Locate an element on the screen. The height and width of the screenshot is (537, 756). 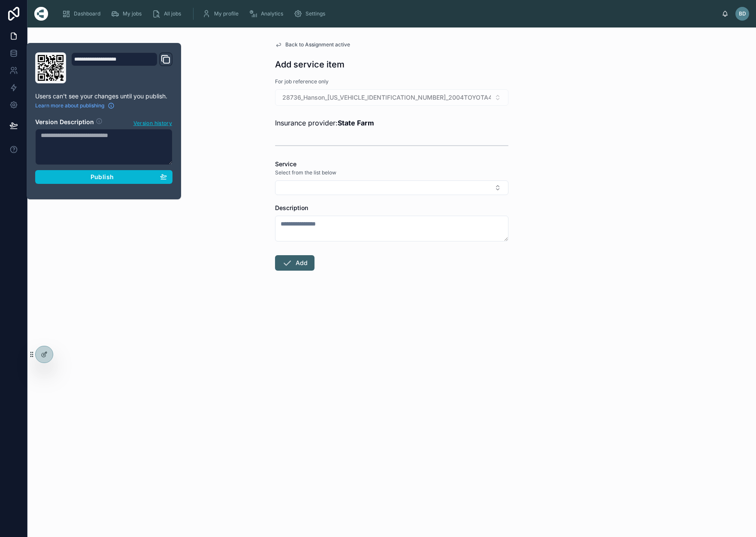
a: Learn more about publishing is located at coordinates (75, 106).